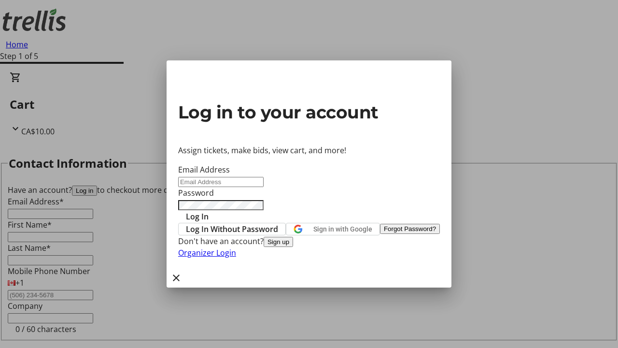 The height and width of the screenshot is (348, 618). What do you see at coordinates (343, 229) in the screenshot?
I see `span: Sign in with Google` at bounding box center [343, 229].